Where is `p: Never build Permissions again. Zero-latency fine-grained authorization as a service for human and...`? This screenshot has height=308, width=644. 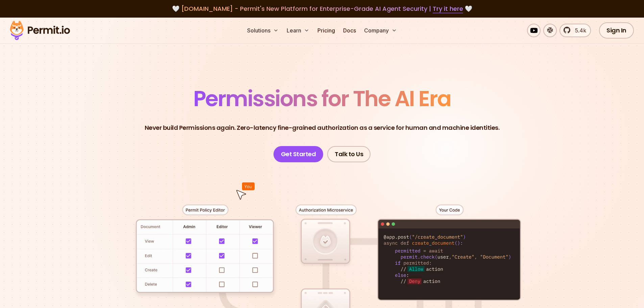 p: Never build Permissions again. Zero-latency fine-grained authorization as a service for human and... is located at coordinates (322, 128).